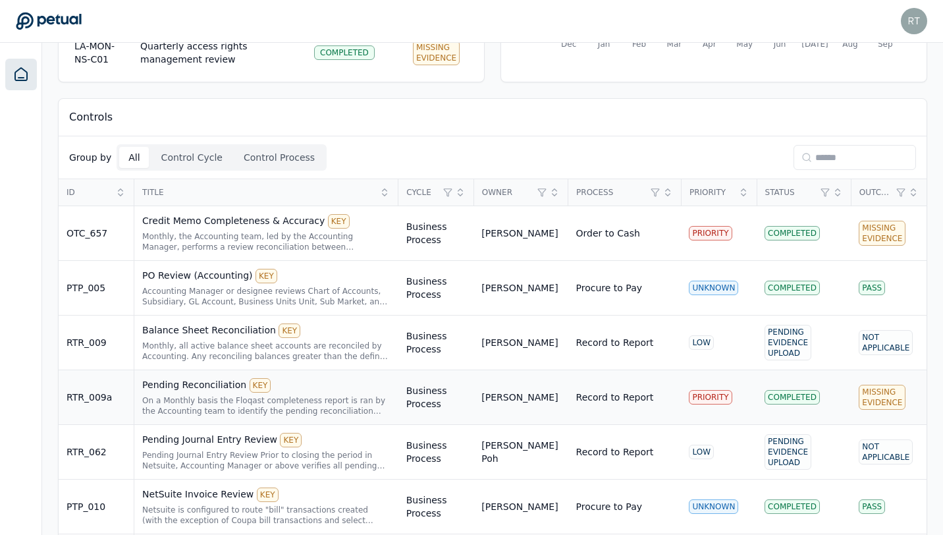 Image resolution: width=943 pixels, height=535 pixels. I want to click on span: Owner, so click(508, 192).